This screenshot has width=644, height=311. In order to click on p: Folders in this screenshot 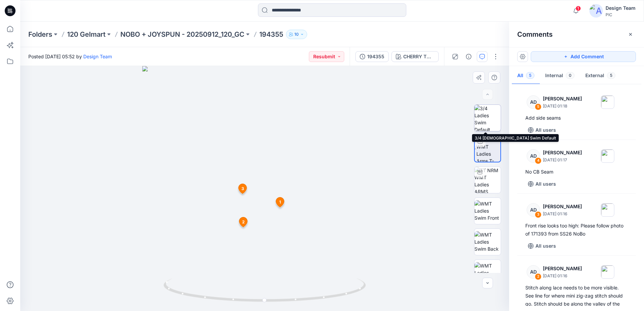, I will do `click(40, 34)`.